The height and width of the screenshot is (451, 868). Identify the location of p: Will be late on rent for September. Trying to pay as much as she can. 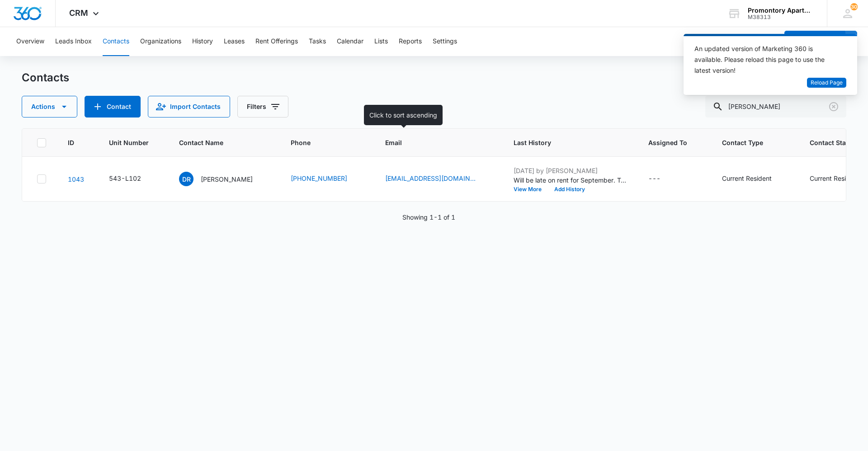
(570, 180).